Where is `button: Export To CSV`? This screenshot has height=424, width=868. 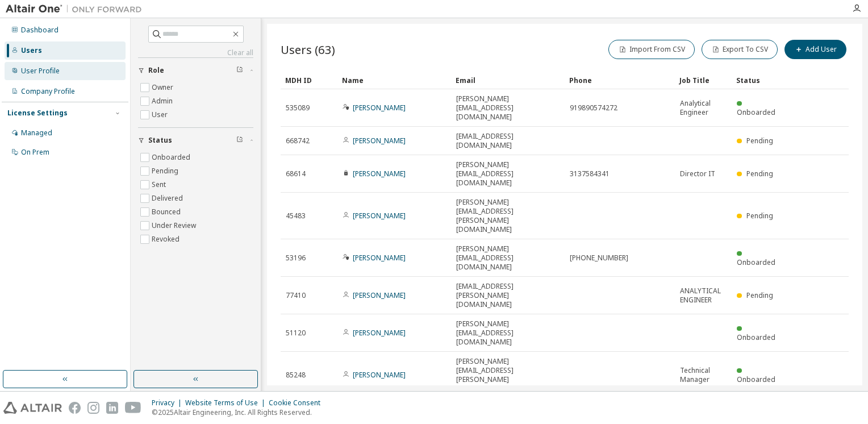
button: Export To CSV is located at coordinates (740, 49).